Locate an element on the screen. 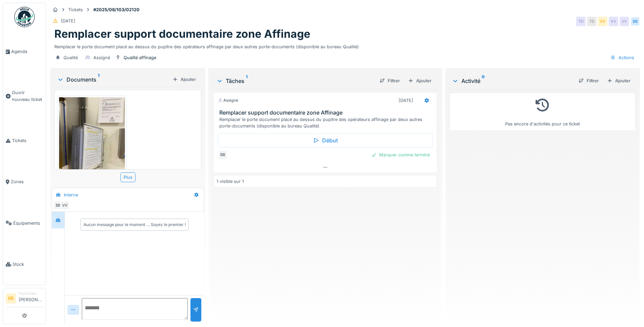 This screenshot has height=327, width=644. div: 1 visible sur 1 is located at coordinates (230, 181).